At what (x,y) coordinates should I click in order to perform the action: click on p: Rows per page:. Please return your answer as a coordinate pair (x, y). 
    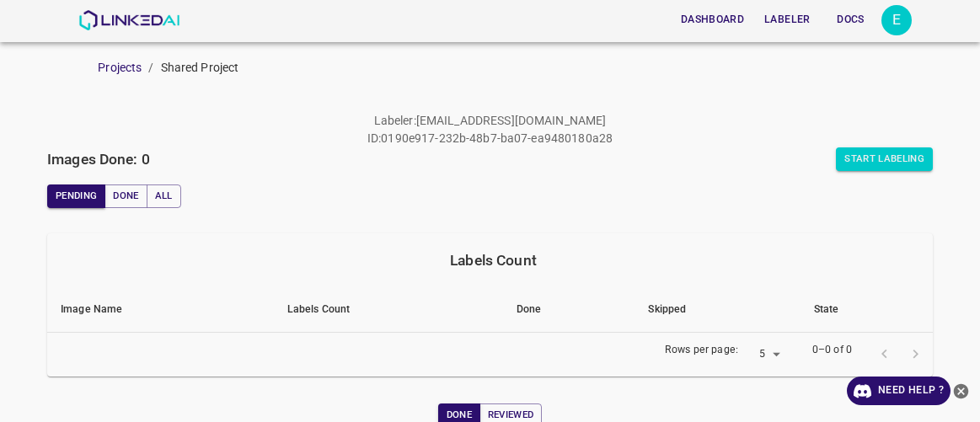
    Looking at the image, I should click on (702, 351).